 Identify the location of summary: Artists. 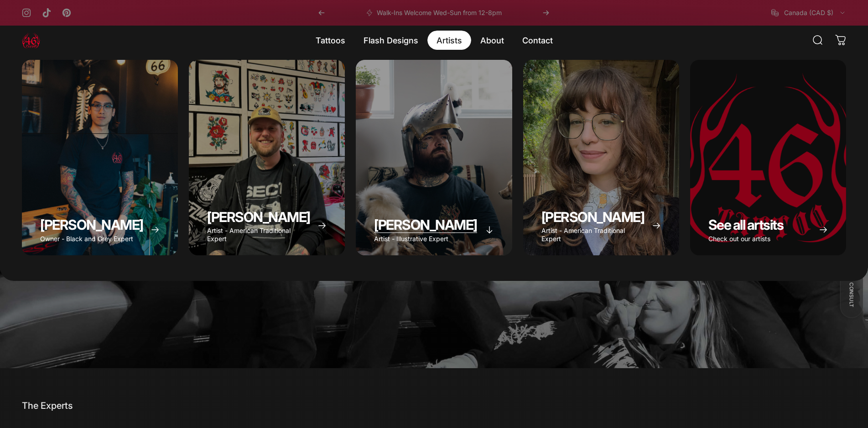
(450, 40).